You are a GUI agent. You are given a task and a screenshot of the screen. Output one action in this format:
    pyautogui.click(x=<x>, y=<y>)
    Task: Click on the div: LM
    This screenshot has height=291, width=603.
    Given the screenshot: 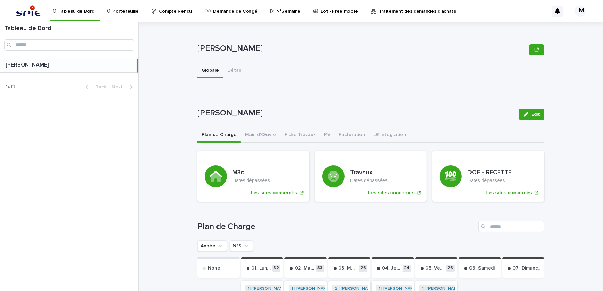 What is the action you would take?
    pyautogui.click(x=580, y=11)
    